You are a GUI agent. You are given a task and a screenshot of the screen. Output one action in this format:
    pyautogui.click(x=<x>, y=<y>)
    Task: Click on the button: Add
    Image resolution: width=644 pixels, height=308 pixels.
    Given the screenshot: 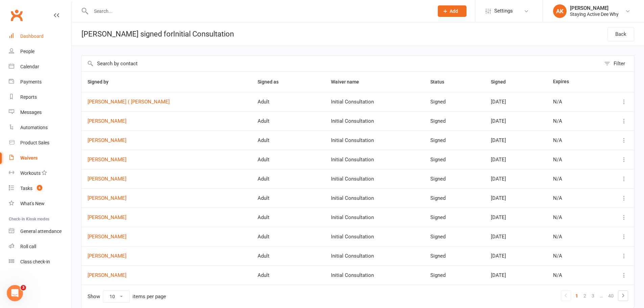 What is the action you would take?
    pyautogui.click(x=452, y=11)
    